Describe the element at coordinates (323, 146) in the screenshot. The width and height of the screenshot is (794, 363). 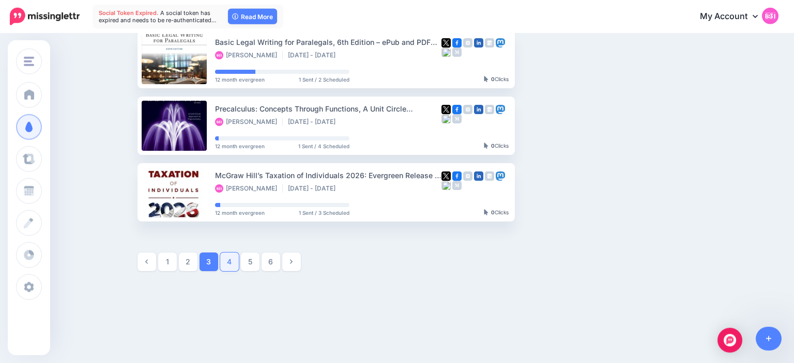
I see `span: 1 Sent / 4 Scheduled` at that location.